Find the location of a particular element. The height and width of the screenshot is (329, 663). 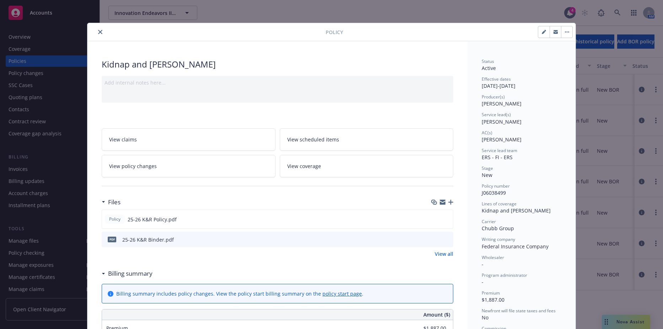

span: View scheduled items is located at coordinates (313, 139).